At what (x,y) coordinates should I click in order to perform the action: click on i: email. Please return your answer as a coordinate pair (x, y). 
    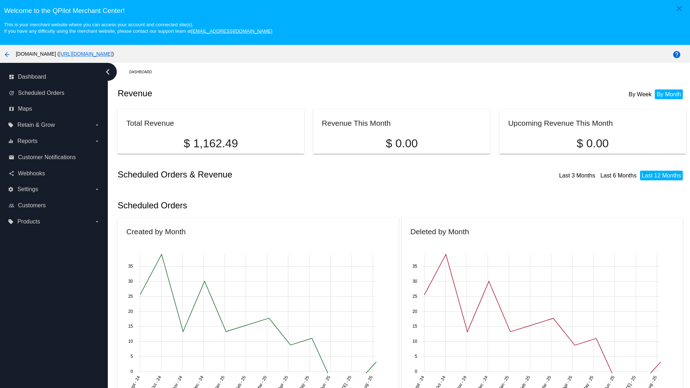
    Looking at the image, I should click on (11, 157).